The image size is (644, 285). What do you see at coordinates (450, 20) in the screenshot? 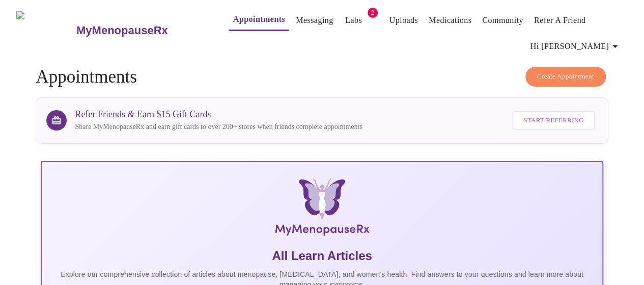
I see `button: Medications` at bounding box center [450, 20].